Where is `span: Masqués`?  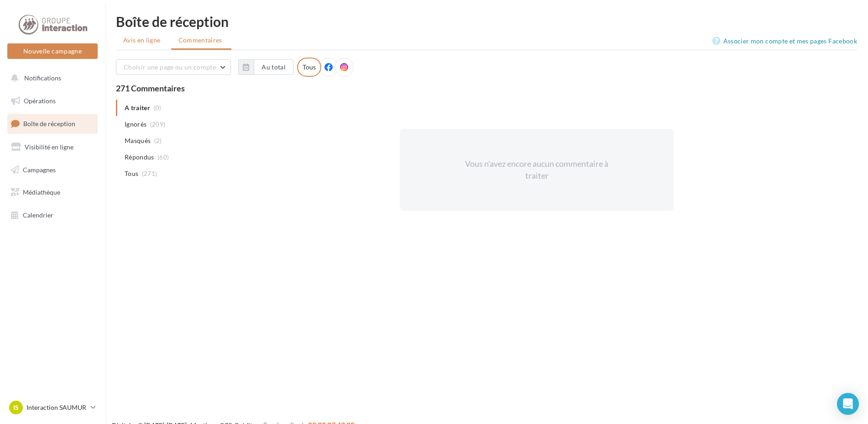
span: Masqués is located at coordinates (137, 140).